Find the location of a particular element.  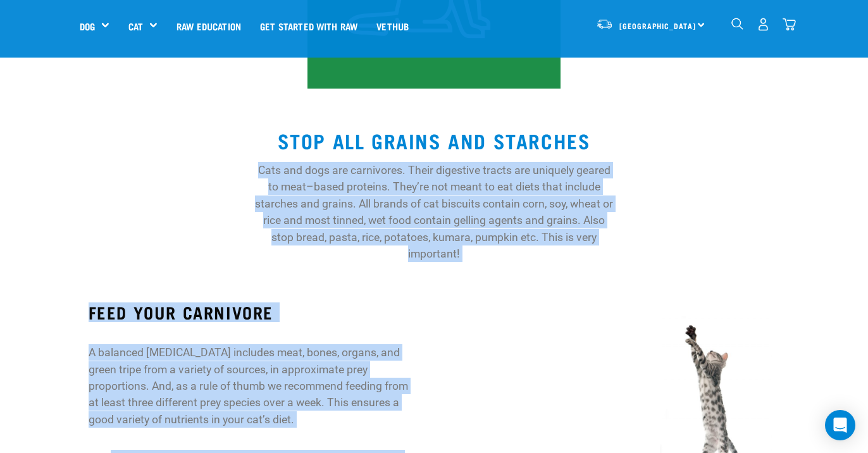

a: Cat is located at coordinates (135, 26).